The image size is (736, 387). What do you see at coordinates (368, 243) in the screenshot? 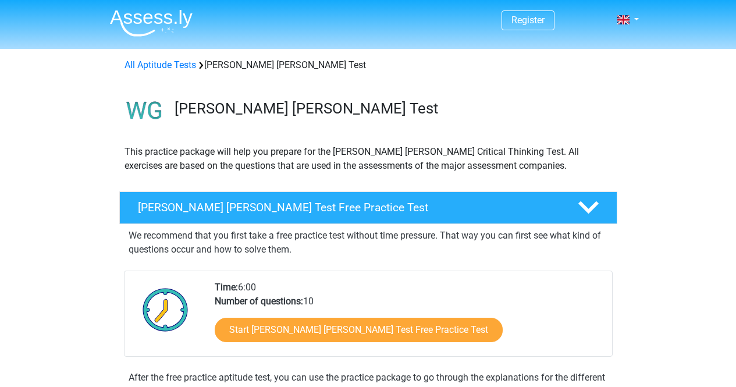
I see `p: We recommend that you first take a free practice test without time pressure. That way you can fir...` at bounding box center [368, 243].